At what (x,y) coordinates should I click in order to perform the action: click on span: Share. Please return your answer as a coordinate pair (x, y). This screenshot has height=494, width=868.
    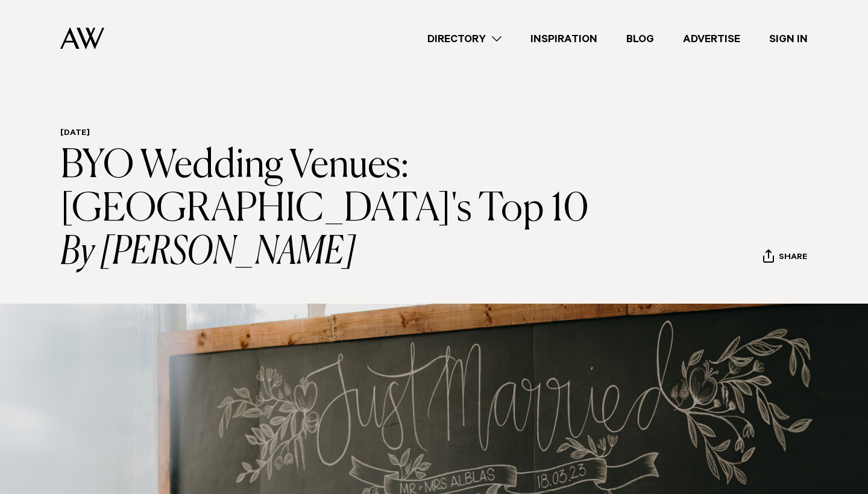
    Looking at the image, I should click on (792, 258).